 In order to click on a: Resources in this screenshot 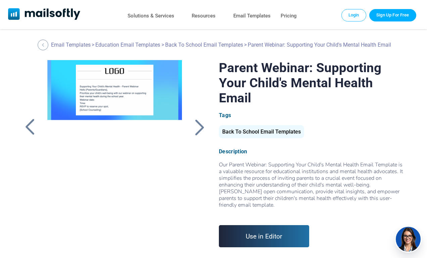, I will do `click(203, 16)`.